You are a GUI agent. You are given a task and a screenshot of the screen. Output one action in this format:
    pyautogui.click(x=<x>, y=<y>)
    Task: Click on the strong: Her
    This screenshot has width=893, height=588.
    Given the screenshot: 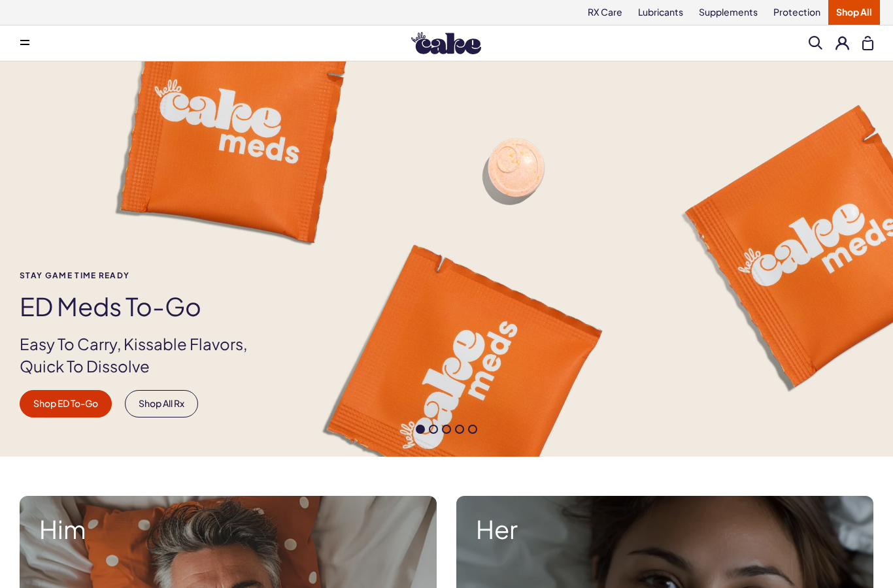 What is the action you would take?
    pyautogui.click(x=665, y=530)
    